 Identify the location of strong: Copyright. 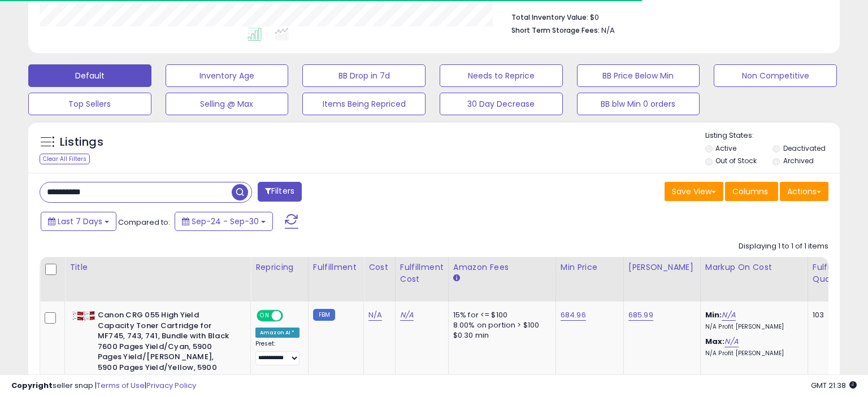
(31, 385).